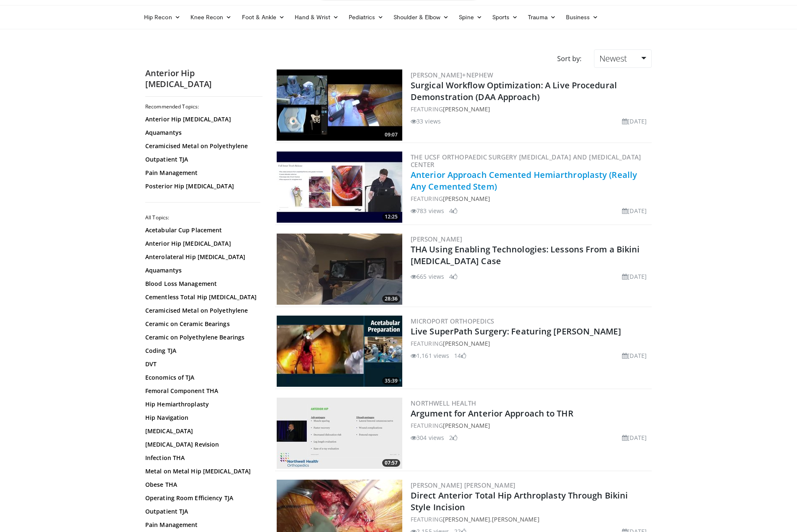  What do you see at coordinates (470, 18) in the screenshot?
I see `a: Spine` at bounding box center [470, 18].